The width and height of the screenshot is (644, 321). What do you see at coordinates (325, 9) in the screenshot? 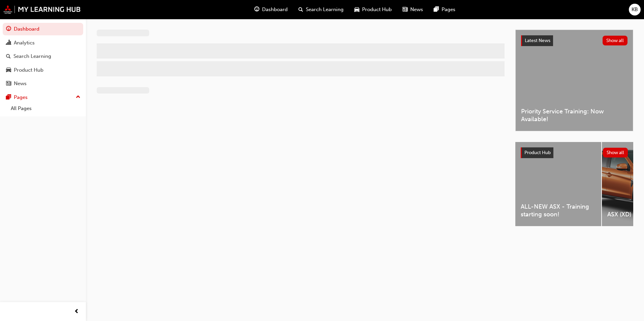
I see `span: Search Learning` at bounding box center [325, 9].